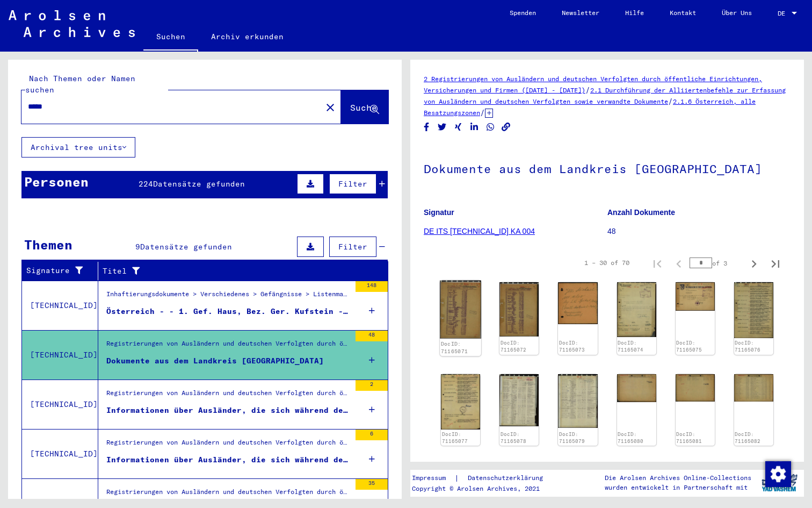 The width and height of the screenshot is (812, 508). What do you see at coordinates (331, 107) in the screenshot?
I see `button: Clear` at bounding box center [331, 107].